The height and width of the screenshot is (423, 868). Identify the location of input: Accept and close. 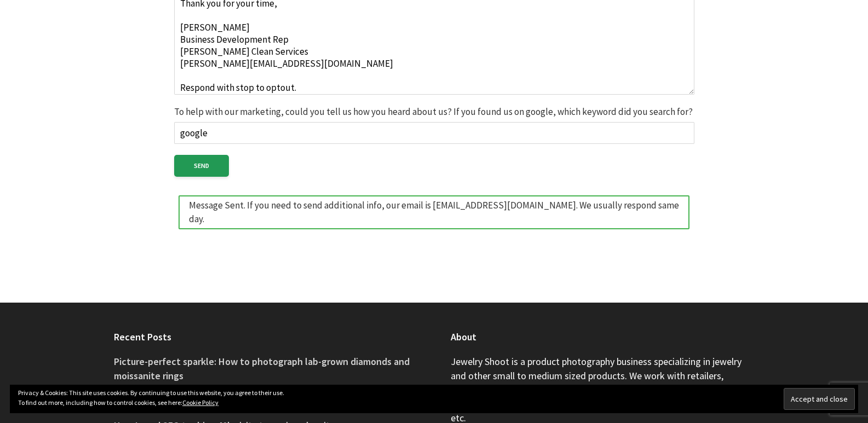
(819, 399).